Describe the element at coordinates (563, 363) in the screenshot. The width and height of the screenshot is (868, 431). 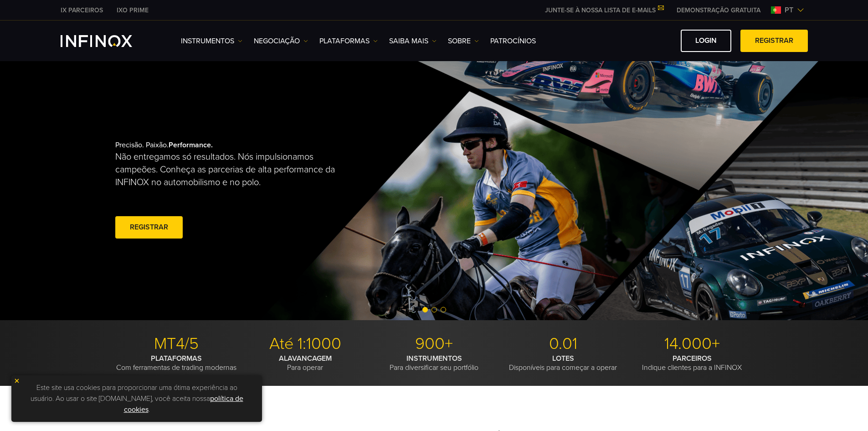
I see `p: Disponíveis para começar a operar` at that location.